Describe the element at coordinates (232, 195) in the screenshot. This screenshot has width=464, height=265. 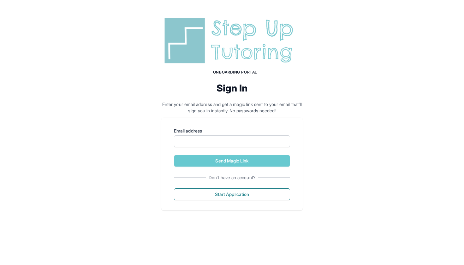
I see `button: Start Application` at that location.